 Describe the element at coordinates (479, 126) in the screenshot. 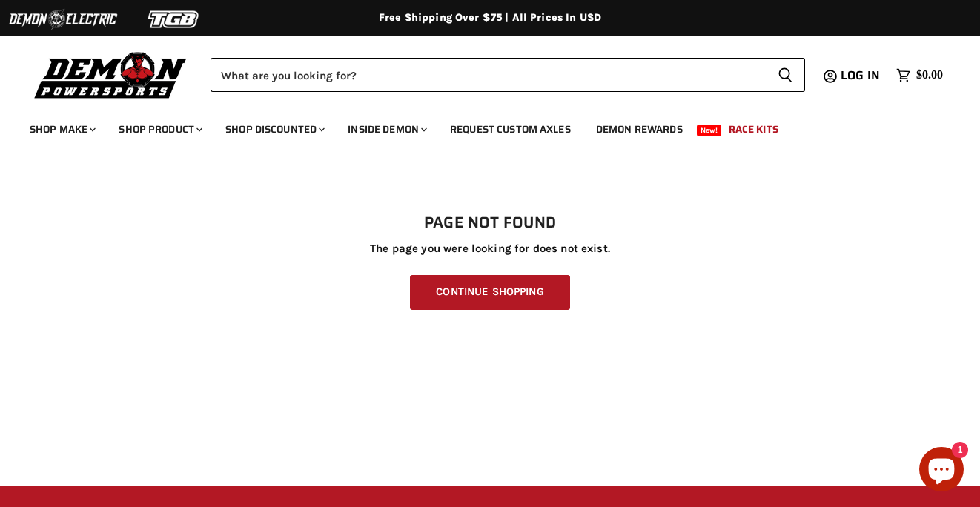

I see `ul: Main menu` at that location.